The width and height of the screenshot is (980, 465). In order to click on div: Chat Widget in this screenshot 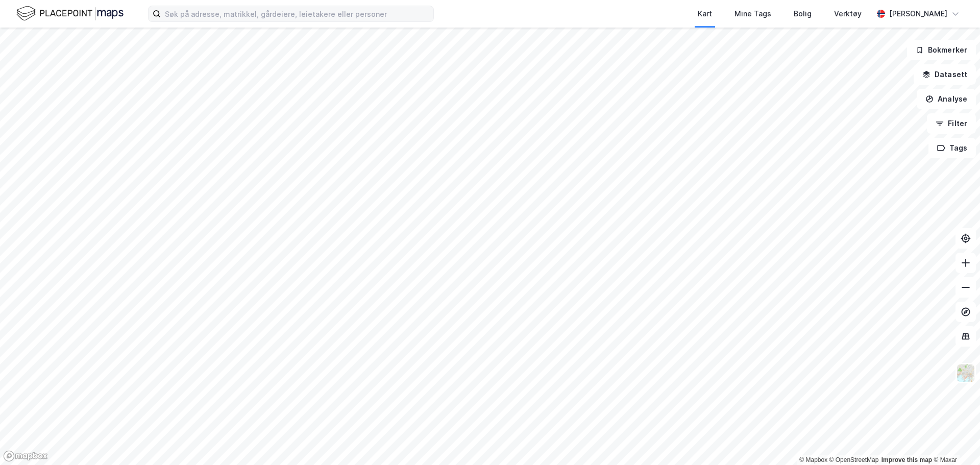, I will do `click(954, 440)`.